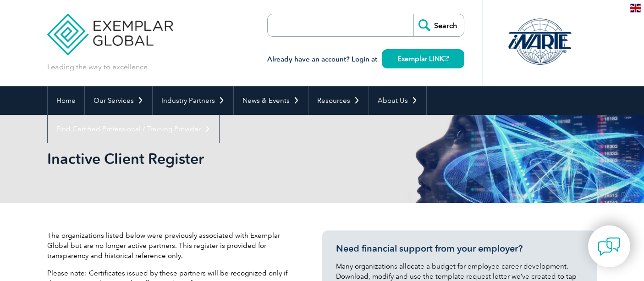 The image size is (644, 281). What do you see at coordinates (97, 67) in the screenshot?
I see `p: Leading the way to excellence` at bounding box center [97, 67].